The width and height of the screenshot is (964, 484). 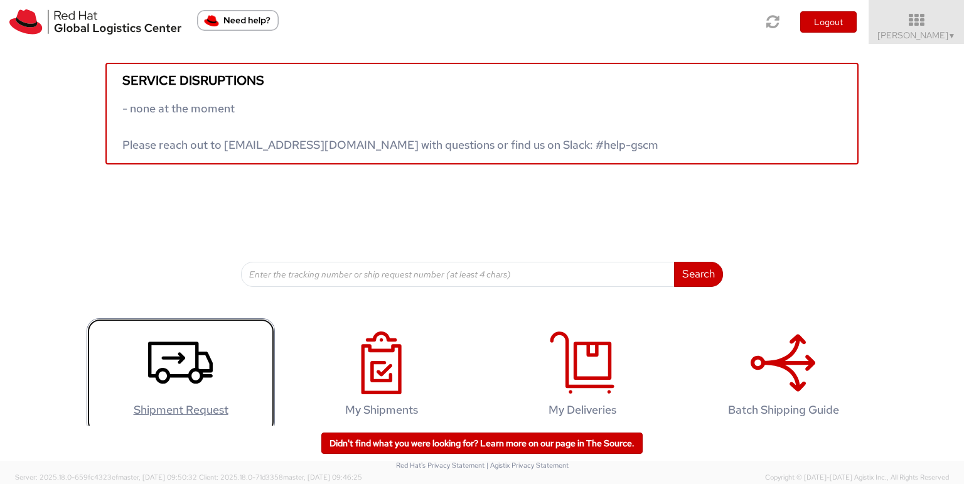 What do you see at coordinates (829, 22) in the screenshot?
I see `button: Logout` at bounding box center [829, 22].